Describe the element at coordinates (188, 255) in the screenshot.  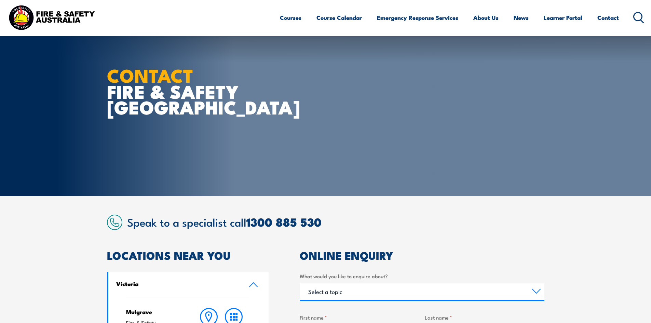
I see `h2: LOCATIONS NEAR YOU` at that location.